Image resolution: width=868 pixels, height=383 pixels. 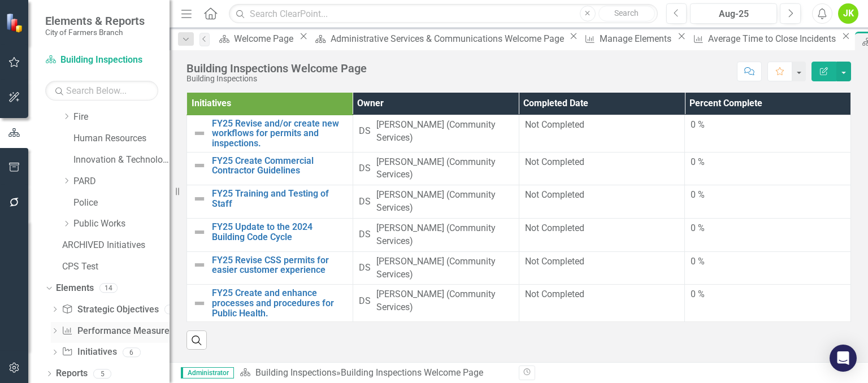 I want to click on img: ClearPoint Strategy, so click(x=16, y=22).